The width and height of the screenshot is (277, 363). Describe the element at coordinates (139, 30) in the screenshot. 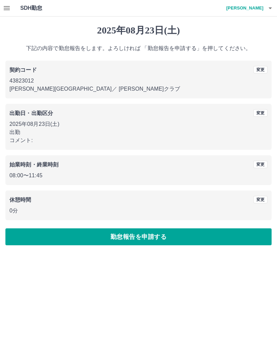

I see `h1: 2025年08月23日(土)` at that location.